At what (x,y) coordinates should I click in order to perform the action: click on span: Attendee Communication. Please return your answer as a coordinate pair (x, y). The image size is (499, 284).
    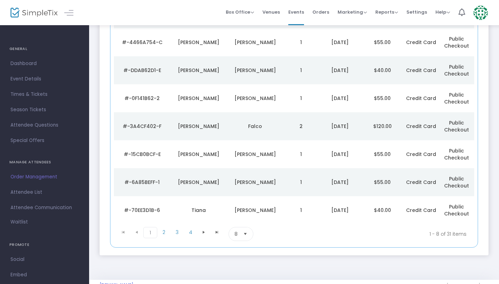
    Looking at the image, I should click on (44, 208).